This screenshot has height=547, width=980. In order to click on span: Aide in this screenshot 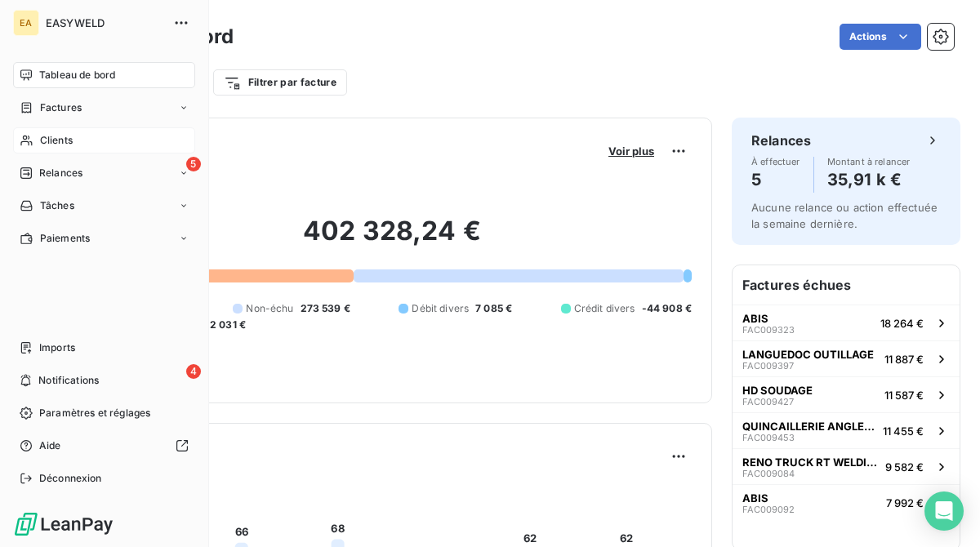, I will do `click(49, 445)`.